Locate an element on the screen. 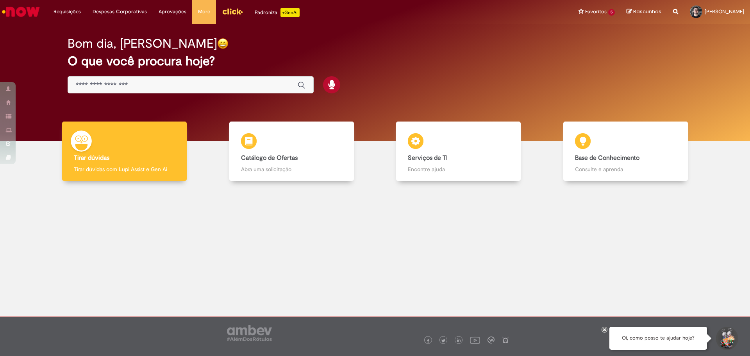 Image resolution: width=750 pixels, height=356 pixels. span: Favoritos is located at coordinates (596, 12).